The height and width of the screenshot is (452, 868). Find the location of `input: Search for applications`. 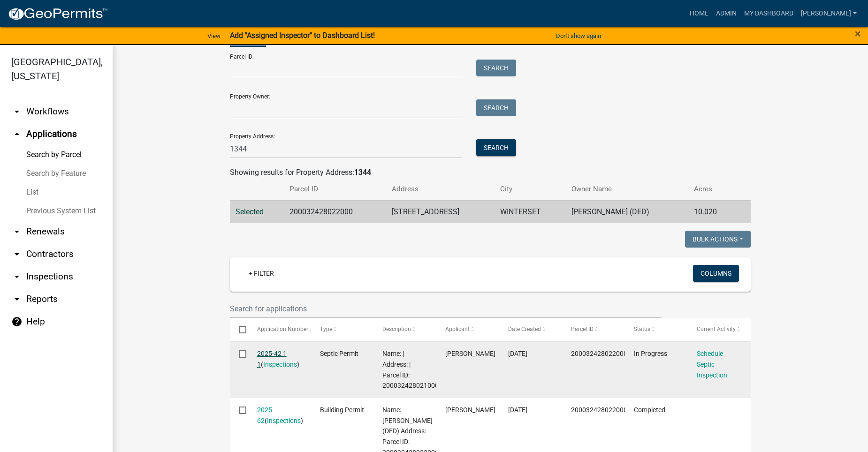

input: Search for applications is located at coordinates (446, 309).